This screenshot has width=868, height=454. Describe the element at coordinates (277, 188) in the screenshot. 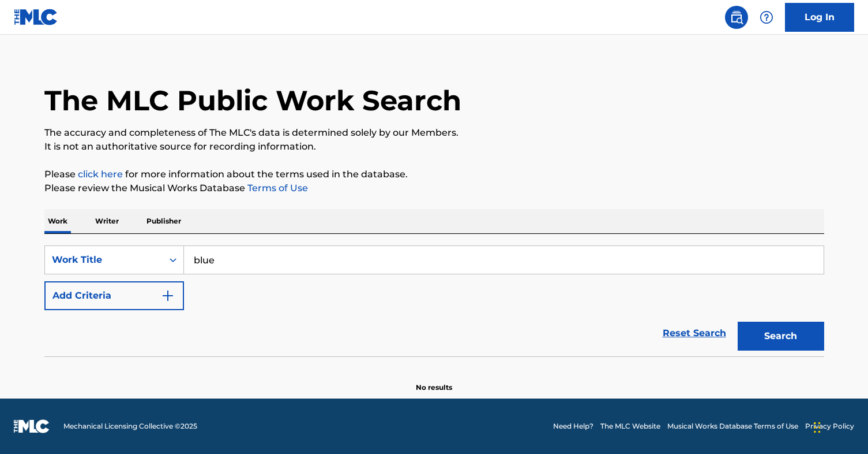

I see `a: Terms of Use` at that location.